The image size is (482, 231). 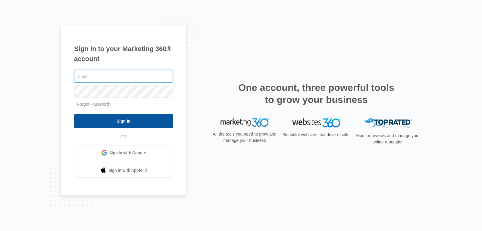 What do you see at coordinates (124, 153) in the screenshot?
I see `a: Sign in with Google` at bounding box center [124, 153].